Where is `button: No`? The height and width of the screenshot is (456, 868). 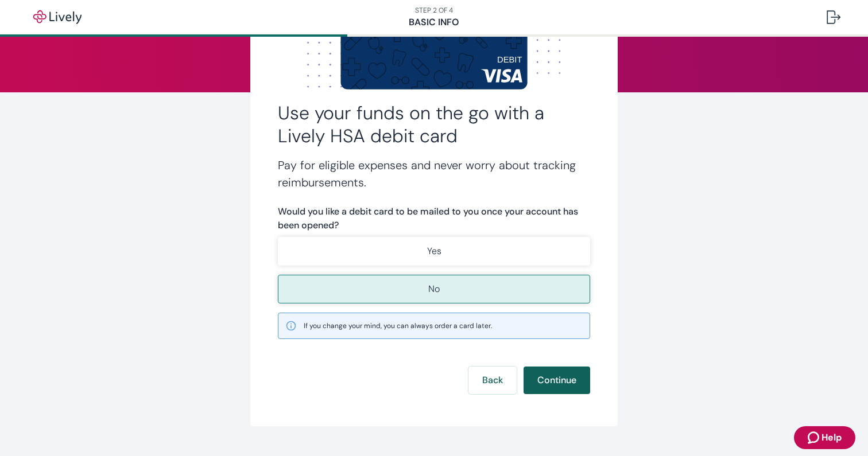 button: No is located at coordinates (434, 289).